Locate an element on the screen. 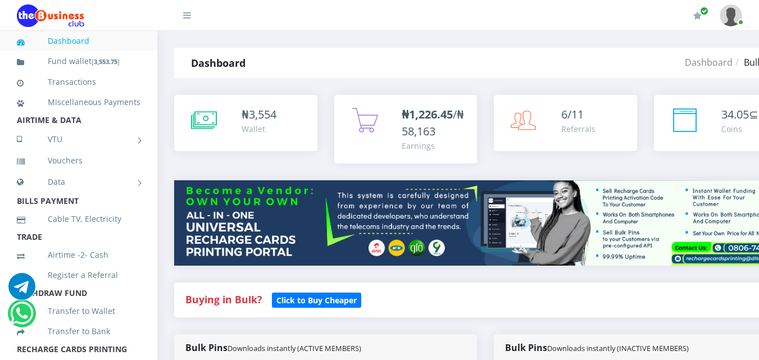 The width and height of the screenshot is (759, 360). small: Downloads instantly (INACTIVE MEMBERS) is located at coordinates (618, 348).